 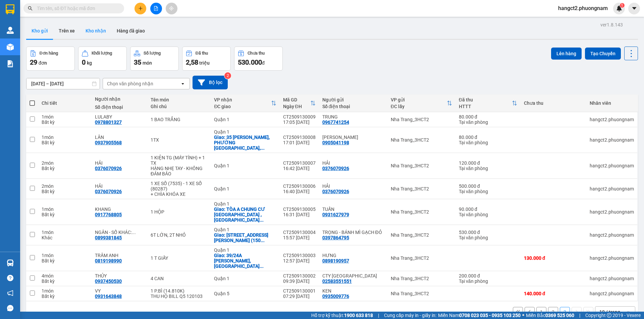 I want to click on div: THỦY, so click(x=119, y=276).